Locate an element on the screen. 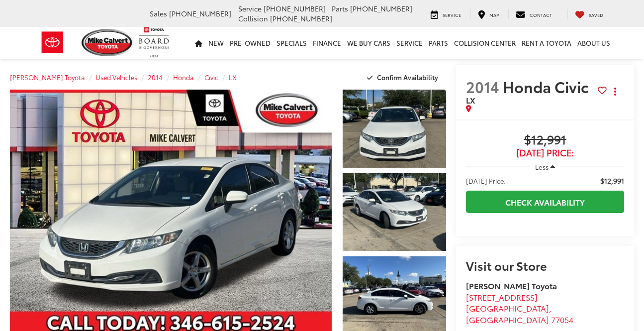 The height and width of the screenshot is (331, 644). span: dropdown dots is located at coordinates (615, 91).